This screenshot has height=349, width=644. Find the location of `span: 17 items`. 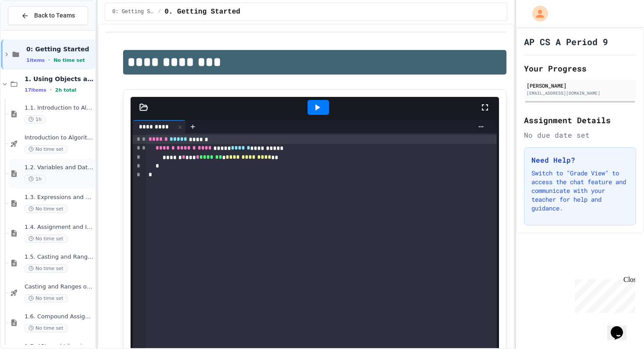

span: 17 items is located at coordinates (36, 90).